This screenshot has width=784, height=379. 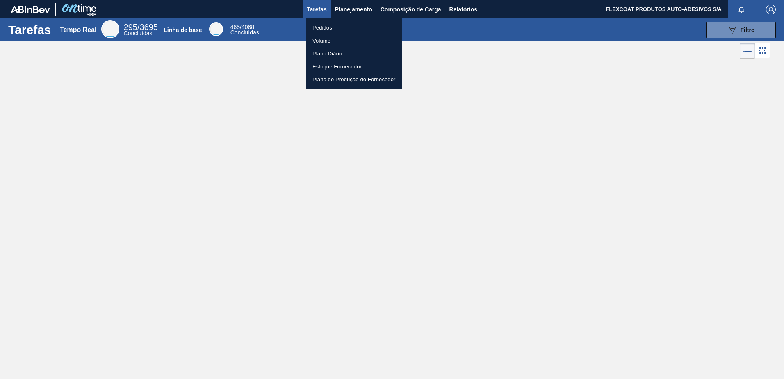 What do you see at coordinates (354, 41) in the screenshot?
I see `a: Volume` at bounding box center [354, 41].